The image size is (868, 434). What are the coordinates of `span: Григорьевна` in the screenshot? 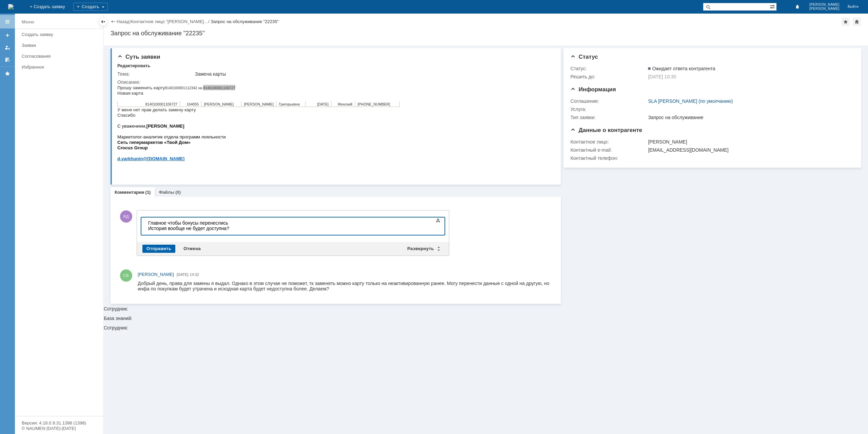 It's located at (172, 19).